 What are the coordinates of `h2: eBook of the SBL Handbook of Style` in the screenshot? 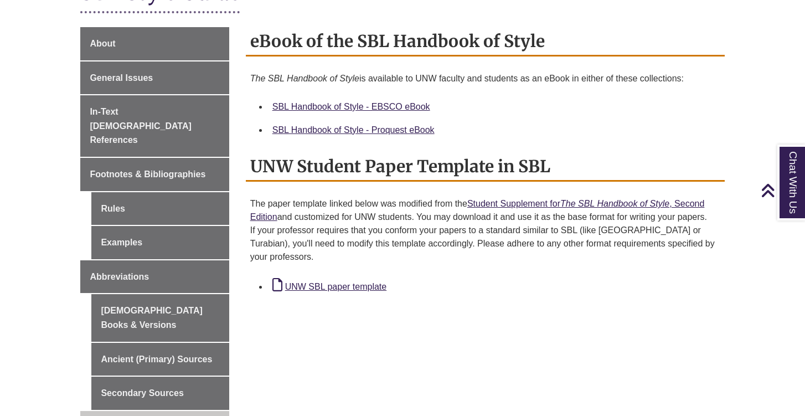 It's located at (485, 42).